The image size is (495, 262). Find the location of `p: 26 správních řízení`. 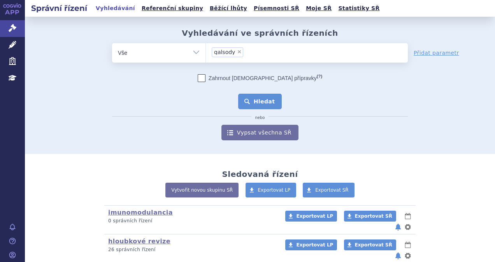

p: 26 správních řízení is located at coordinates (191, 250).